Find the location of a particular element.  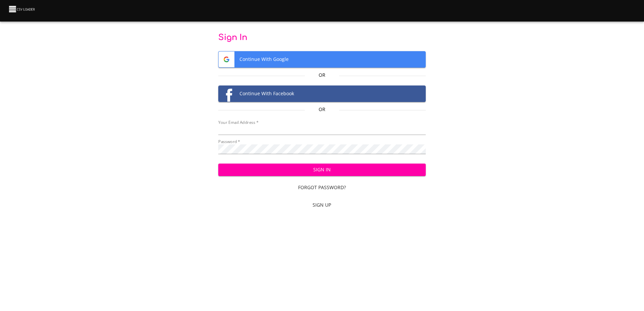

p: Sign In is located at coordinates (322, 38).